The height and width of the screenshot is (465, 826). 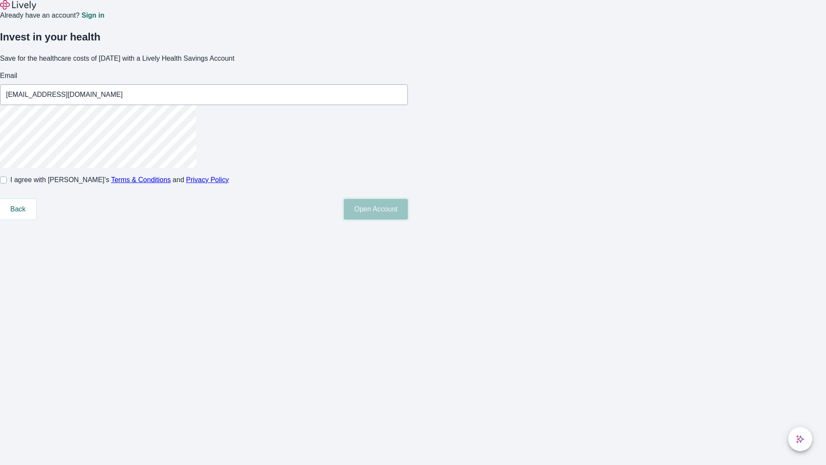 What do you see at coordinates (93, 15) in the screenshot?
I see `div: Sign in` at bounding box center [93, 15].